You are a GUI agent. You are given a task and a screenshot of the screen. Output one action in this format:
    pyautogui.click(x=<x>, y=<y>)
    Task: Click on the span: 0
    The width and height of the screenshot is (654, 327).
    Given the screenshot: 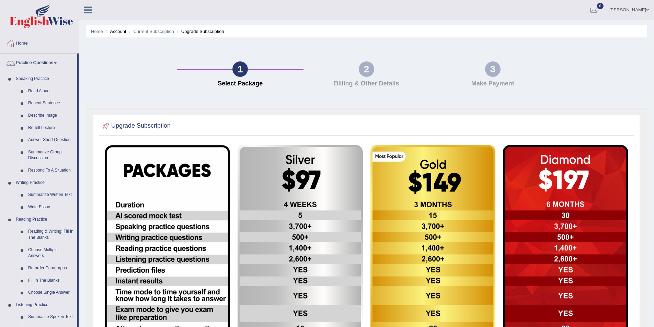 What is the action you would take?
    pyautogui.click(x=601, y=6)
    